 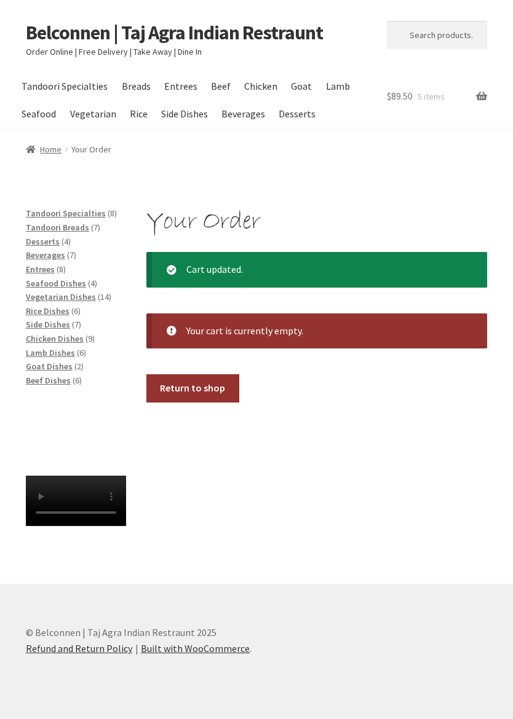 What do you see at coordinates (44, 149) in the screenshot?
I see `a: Home` at bounding box center [44, 149].